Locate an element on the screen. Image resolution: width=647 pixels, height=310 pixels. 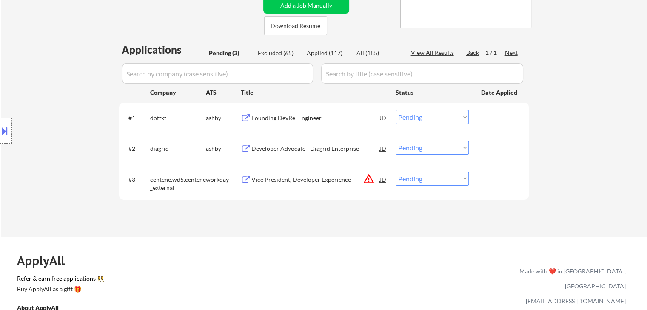
div: Applied (117) is located at coordinates (328, 53).